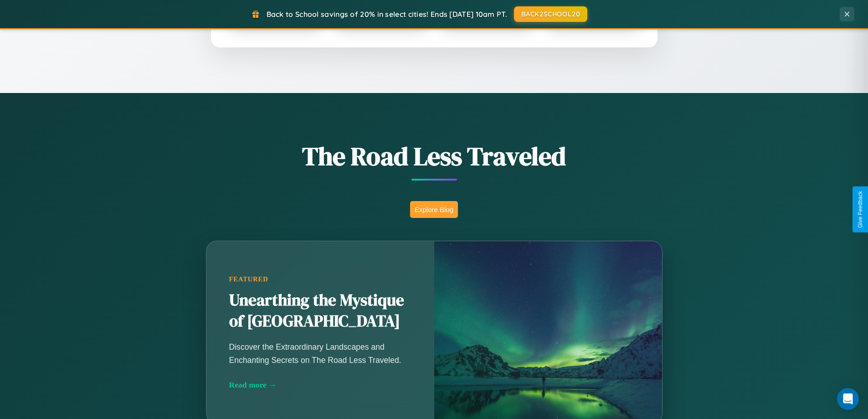 This screenshot has height=419, width=868. What do you see at coordinates (848, 399) in the screenshot?
I see `div: Open Intercom Messenger` at bounding box center [848, 399].